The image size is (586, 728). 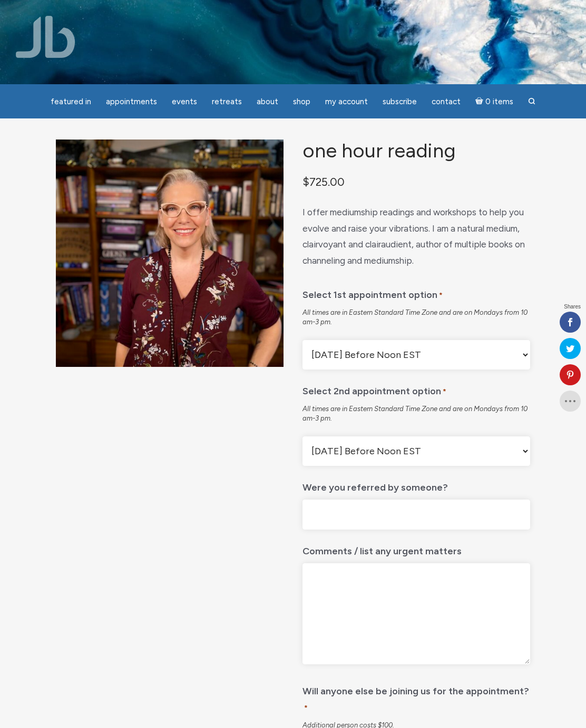 I want to click on i: Cart, so click(x=480, y=101).